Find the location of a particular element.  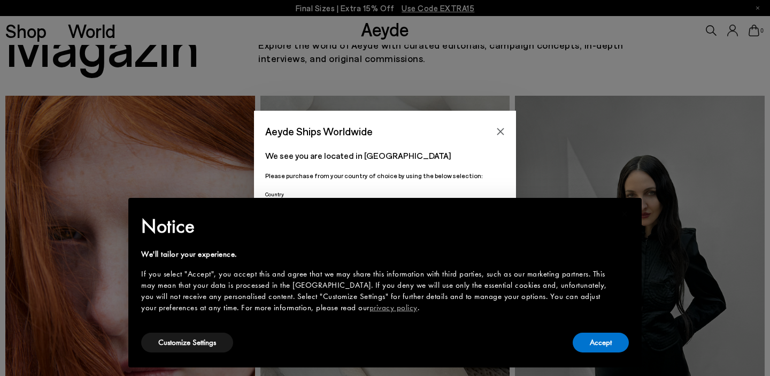

button: Accept is located at coordinates (600, 342).